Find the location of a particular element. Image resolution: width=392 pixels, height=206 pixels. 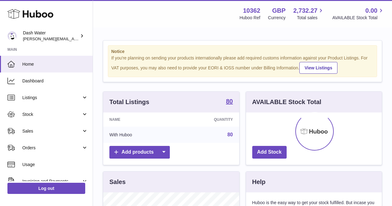

img: james@dash-water.com is located at coordinates (12, 36).